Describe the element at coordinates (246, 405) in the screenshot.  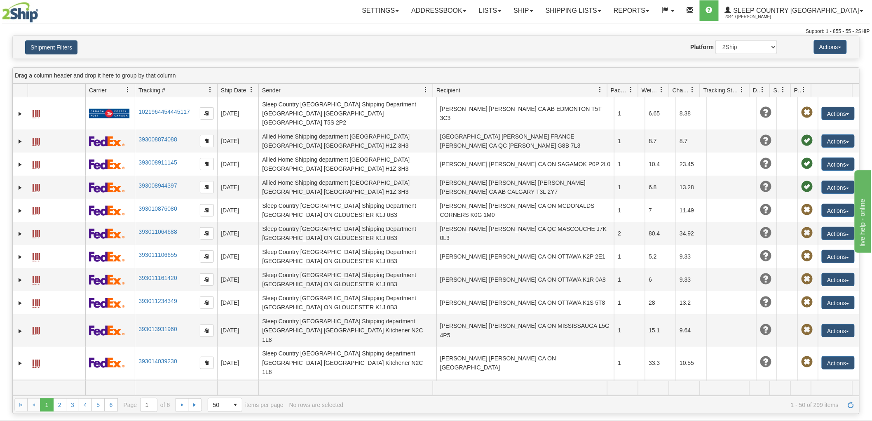
I see `span: items per page` at that location.